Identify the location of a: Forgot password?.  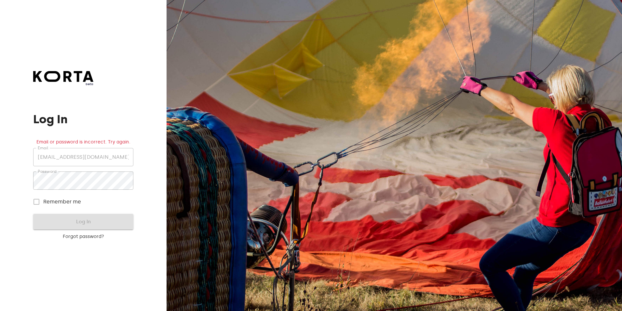
(83, 236).